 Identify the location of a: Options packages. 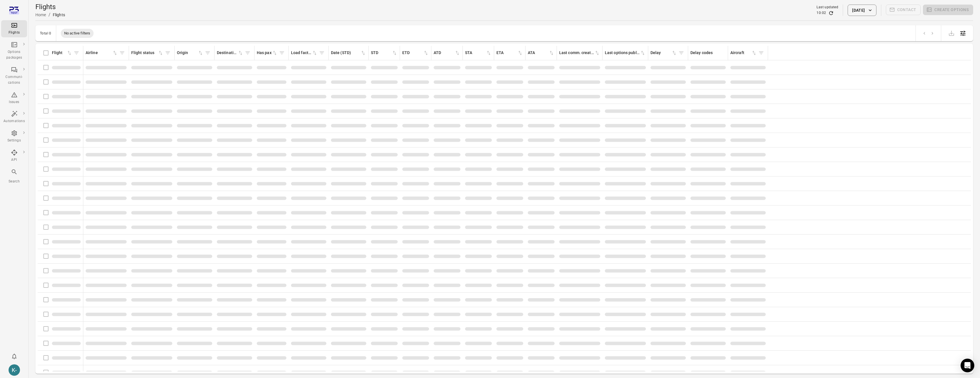
(14, 51).